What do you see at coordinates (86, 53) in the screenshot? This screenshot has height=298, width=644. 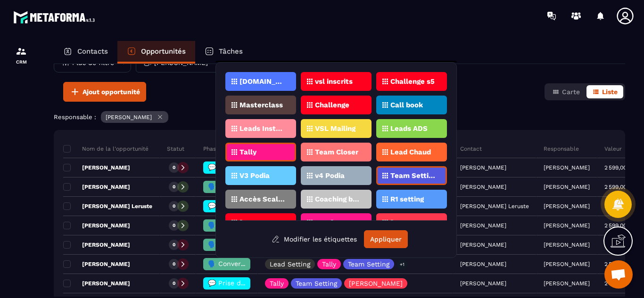 I see `a: Contacts` at bounding box center [86, 53].